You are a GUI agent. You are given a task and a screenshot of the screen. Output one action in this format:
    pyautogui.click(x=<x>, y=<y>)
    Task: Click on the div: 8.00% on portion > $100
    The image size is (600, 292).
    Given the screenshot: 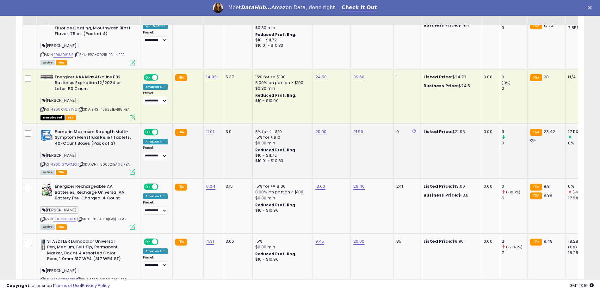 What is the action you would take?
    pyautogui.click(x=282, y=83)
    